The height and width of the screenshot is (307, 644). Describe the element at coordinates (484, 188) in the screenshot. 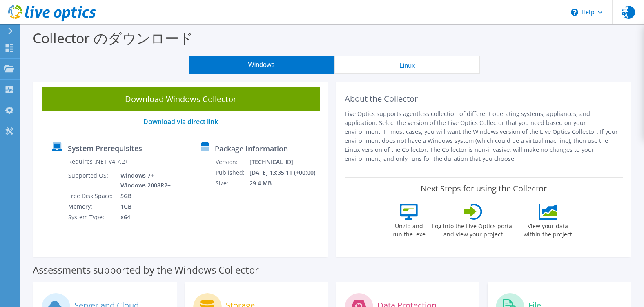

I see `label: Next Steps for using the Collector` at that location.